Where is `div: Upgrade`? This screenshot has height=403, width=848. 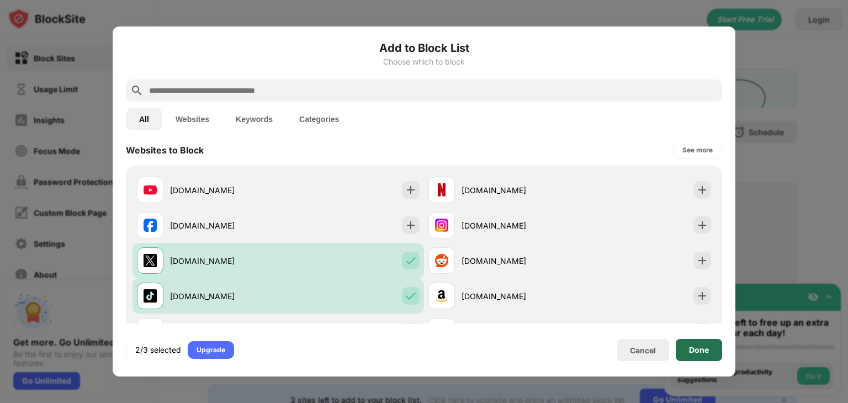 div: Upgrade is located at coordinates (211, 350).